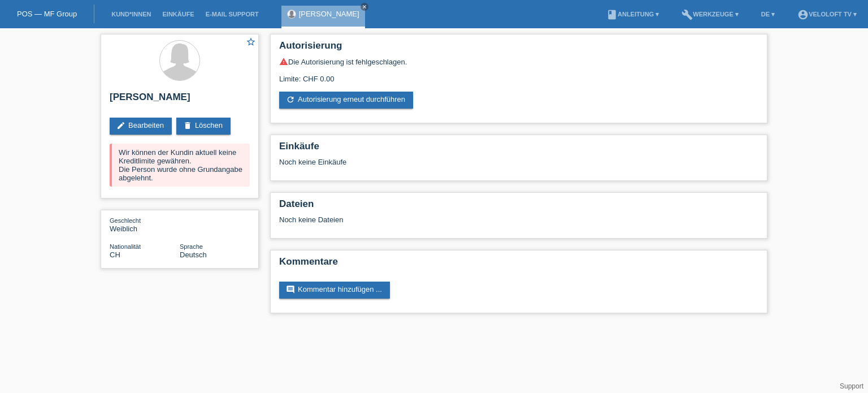 This screenshot has height=393, width=868. What do you see at coordinates (852, 386) in the screenshot?
I see `a: Support` at bounding box center [852, 386].